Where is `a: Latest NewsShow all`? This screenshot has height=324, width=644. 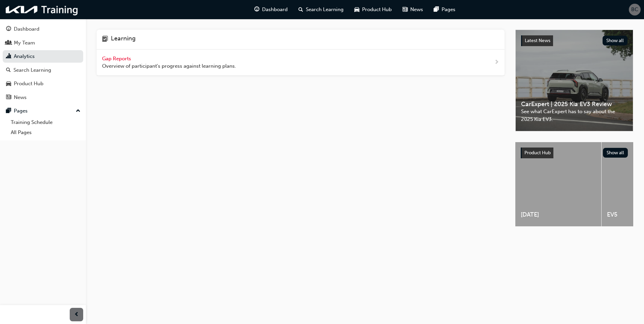
a: Latest NewsShow all is located at coordinates (574, 41).